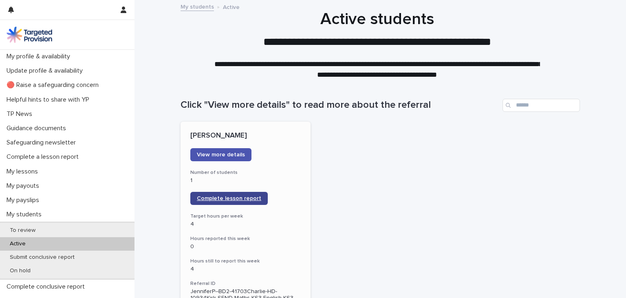  Describe the element at coordinates (24, 186) in the screenshot. I see `p: My payouts` at that location.